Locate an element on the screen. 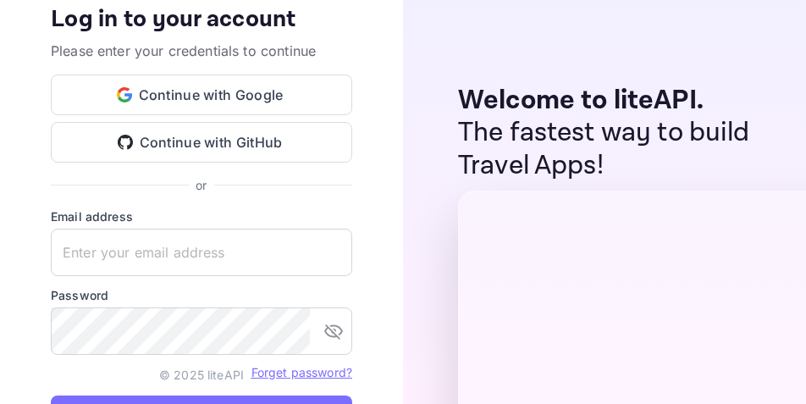  p: Please enter your credentials to continue is located at coordinates (201, 51).